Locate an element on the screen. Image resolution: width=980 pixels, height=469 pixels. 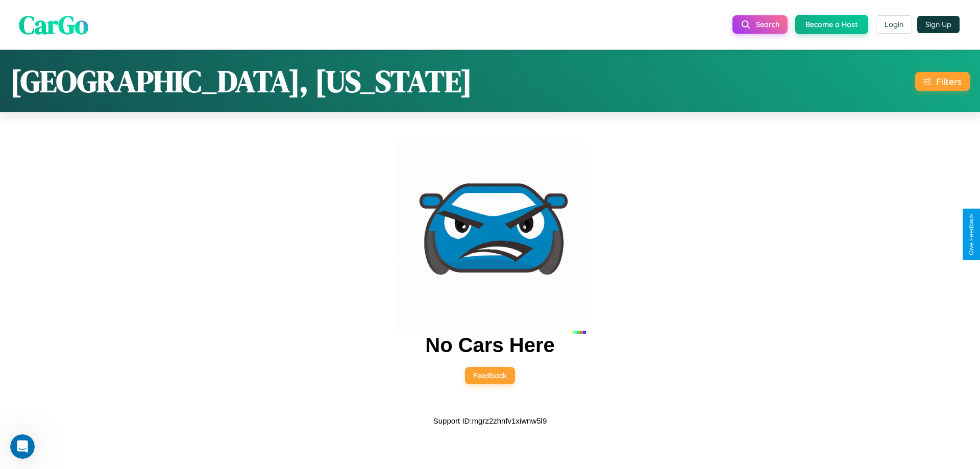
button: Filters is located at coordinates (942, 81).